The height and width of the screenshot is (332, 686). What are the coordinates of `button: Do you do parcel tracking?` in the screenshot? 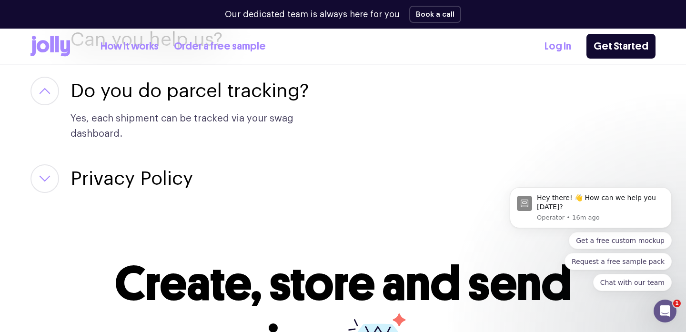 It's located at (189, 91).